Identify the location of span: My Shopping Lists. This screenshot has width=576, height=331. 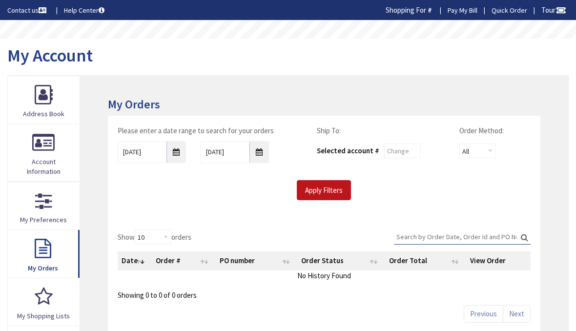
(43, 316).